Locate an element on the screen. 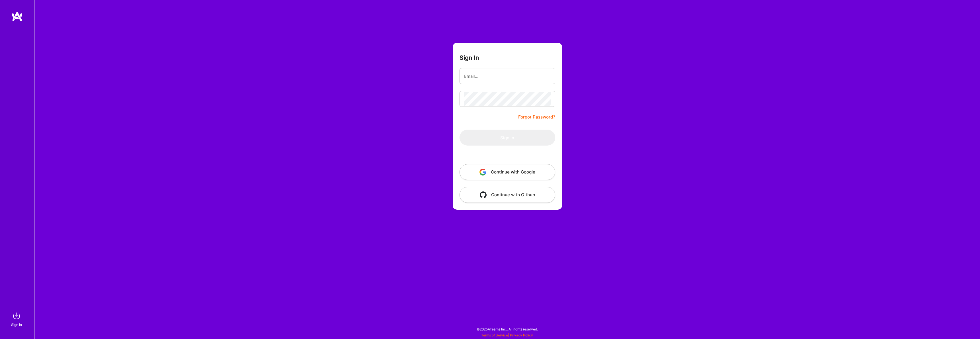  div: © 2025 ATeams Inc., All rights reserved. is located at coordinates (507, 329).